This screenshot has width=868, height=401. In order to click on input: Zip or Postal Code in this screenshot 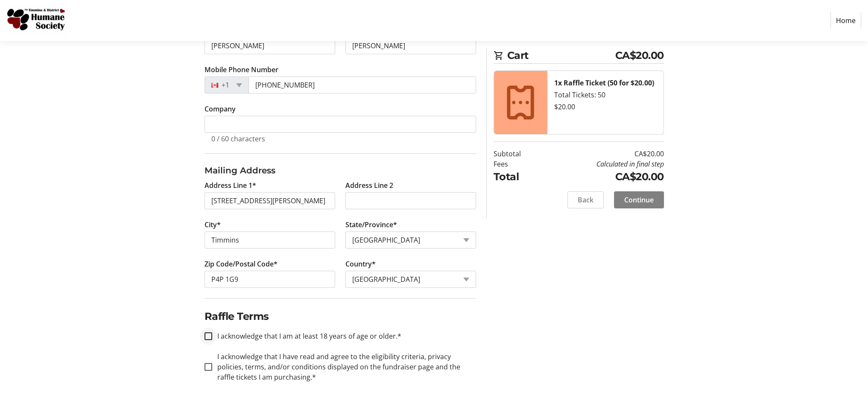, I will do `click(270, 279)`.